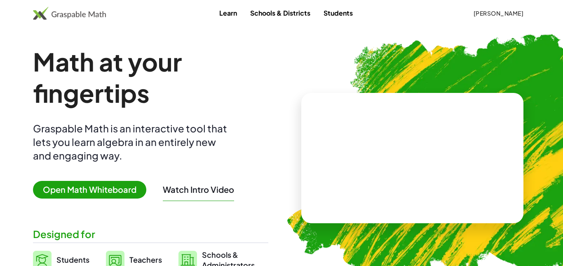 The width and height of the screenshot is (563, 266). Describe the element at coordinates (150, 77) in the screenshot. I see `h1: Math at your fingertips` at that location.